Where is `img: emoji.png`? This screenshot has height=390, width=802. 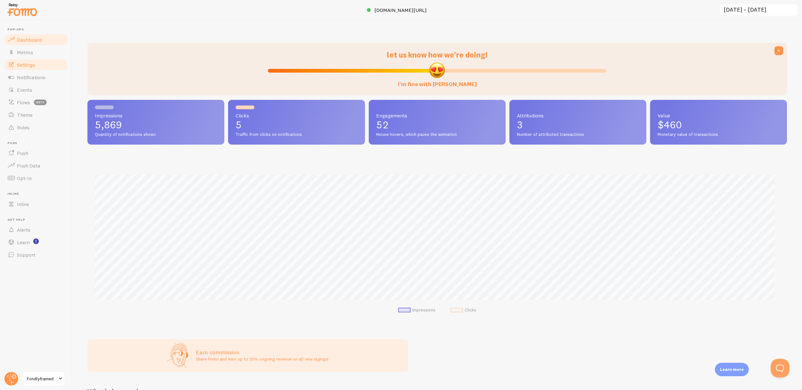 img: emoji.png is located at coordinates (437, 70).